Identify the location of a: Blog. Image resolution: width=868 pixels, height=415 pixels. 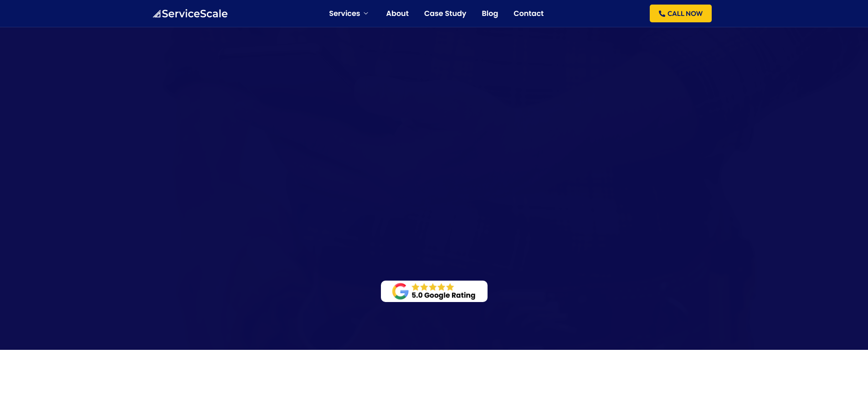
(490, 13).